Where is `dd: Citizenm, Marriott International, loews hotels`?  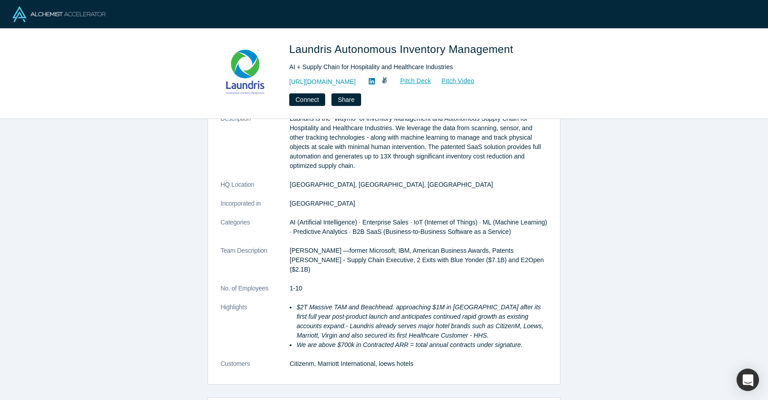 dd: Citizenm, Marriott International, loews hotels is located at coordinates (419, 364).